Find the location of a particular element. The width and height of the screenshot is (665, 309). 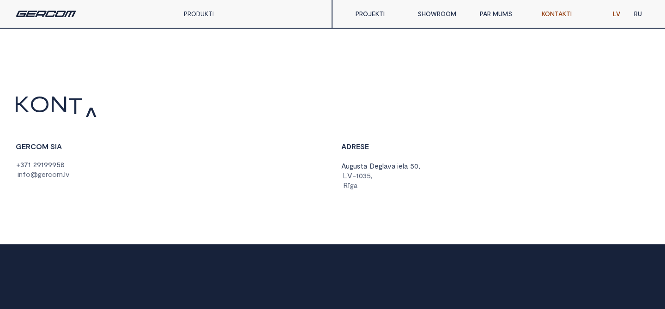

span: G is located at coordinates (18, 146).